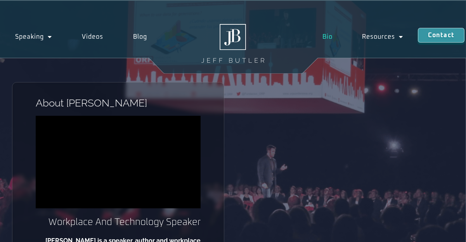 Image resolution: width=466 pixels, height=242 pixels. Describe the element at coordinates (327, 37) in the screenshot. I see `a: Bio` at that location.